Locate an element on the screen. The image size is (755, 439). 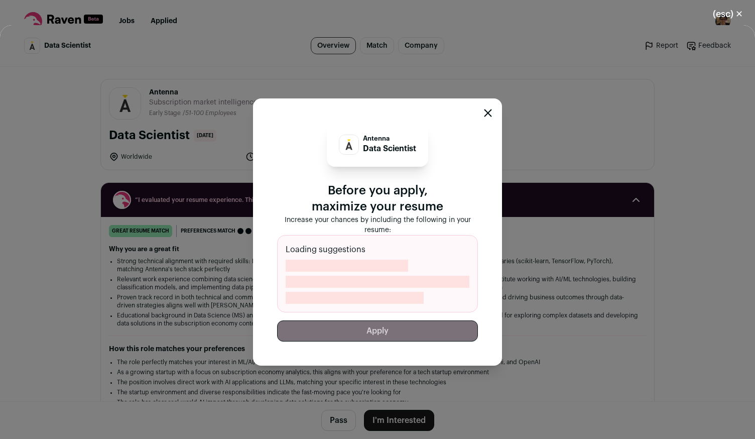
img: 686aefb0799dd9b4cb081acb471088b09622f5867561e9cb5dcaf67d9b74f834.jpg is located at coordinates (349, 145).